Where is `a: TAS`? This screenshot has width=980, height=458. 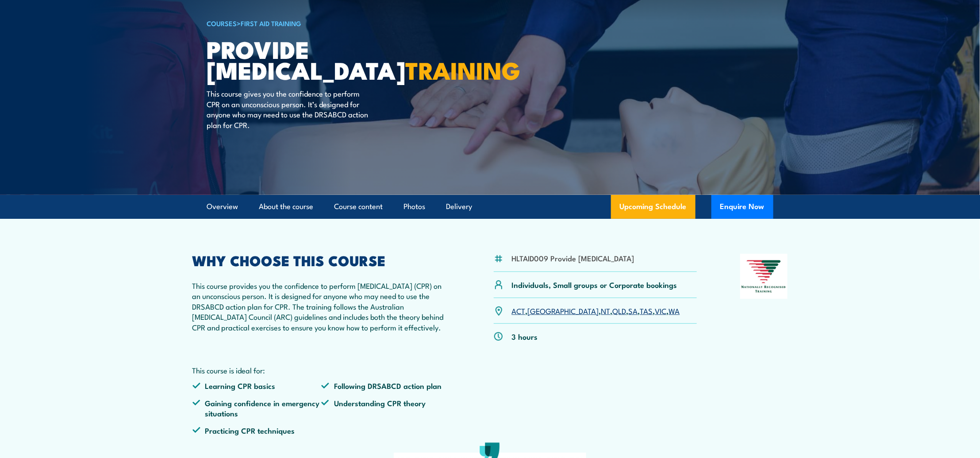 a: TAS is located at coordinates (646, 310).